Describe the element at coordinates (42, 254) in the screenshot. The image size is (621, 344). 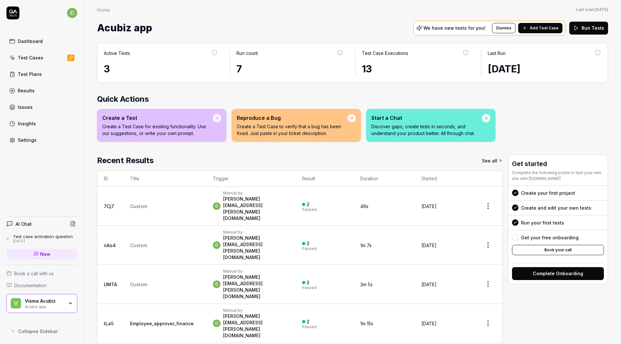
I see `a: New` at that location.